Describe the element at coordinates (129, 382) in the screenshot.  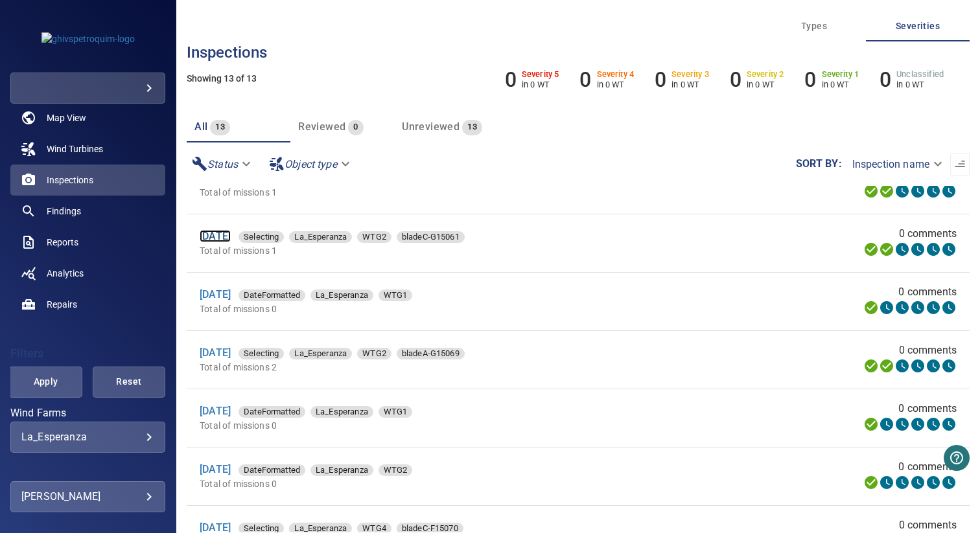
I see `span: Reset` at that location.